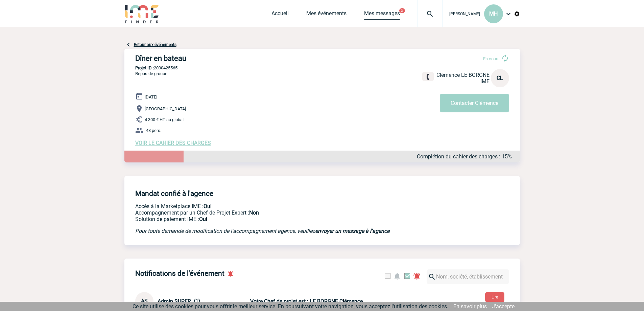 This screenshot has height=311, width=644. Describe the element at coordinates (173, 143) in the screenshot. I see `a: VOIR LE CAHIER DES CHARGES` at that location.